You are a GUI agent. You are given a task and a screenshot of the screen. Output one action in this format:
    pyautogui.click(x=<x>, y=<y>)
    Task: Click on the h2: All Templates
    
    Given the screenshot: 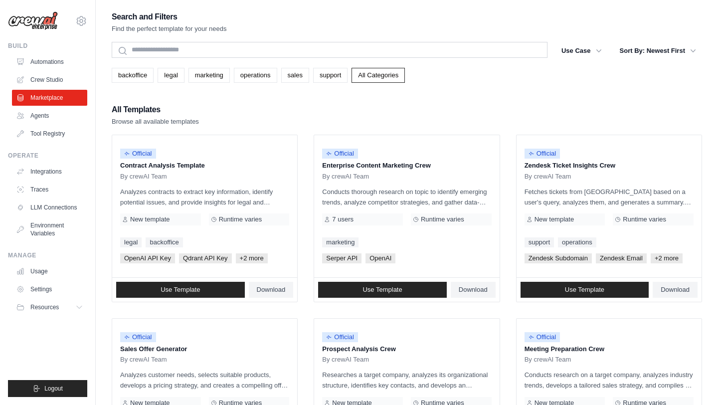 What is the action you would take?
    pyautogui.click(x=155, y=110)
    